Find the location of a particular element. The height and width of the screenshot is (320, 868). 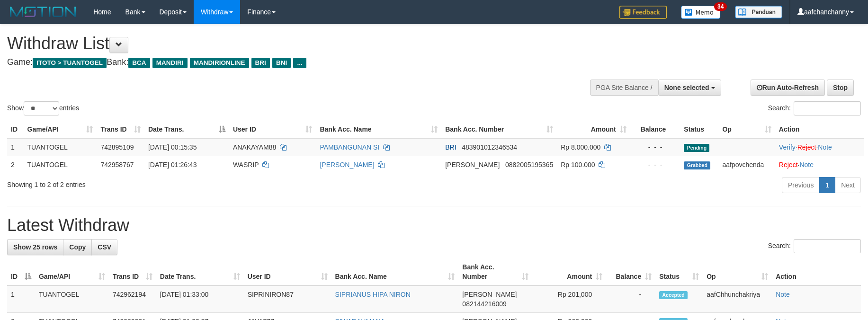

td: SIPRINIRON87 is located at coordinates (287, 299).